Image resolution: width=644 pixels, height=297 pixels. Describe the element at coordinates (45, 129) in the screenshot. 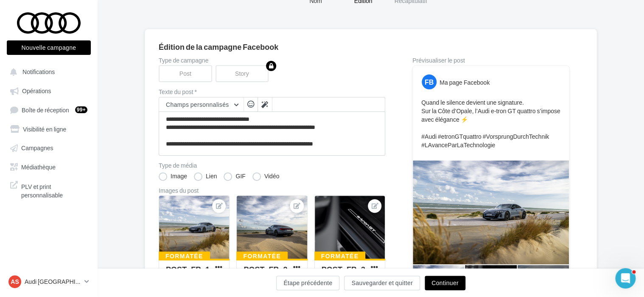

I see `span: Visibilité en ligne` at that location.